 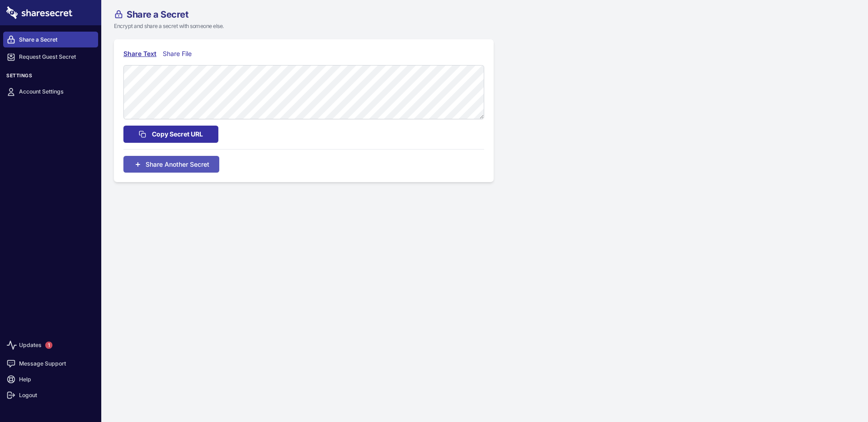 I want to click on a: Help, so click(x=51, y=379).